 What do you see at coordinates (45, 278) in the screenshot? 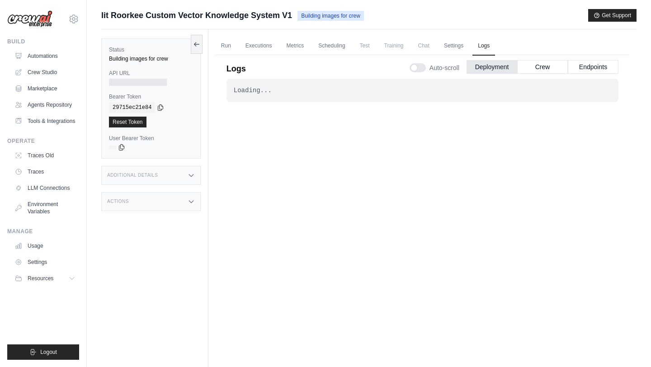
I see `button: Resources` at bounding box center [45, 278].